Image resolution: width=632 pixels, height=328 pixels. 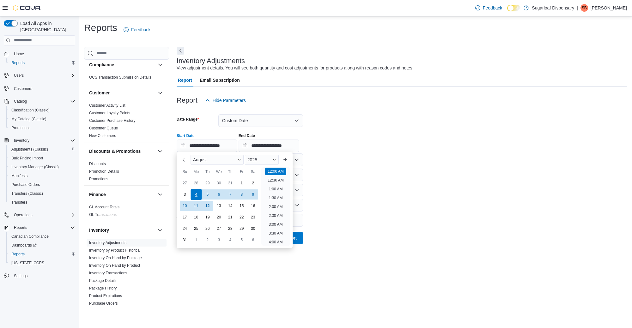 What do you see at coordinates (39, 172) in the screenshot?
I see `nav: Complex example` at bounding box center [39, 172].